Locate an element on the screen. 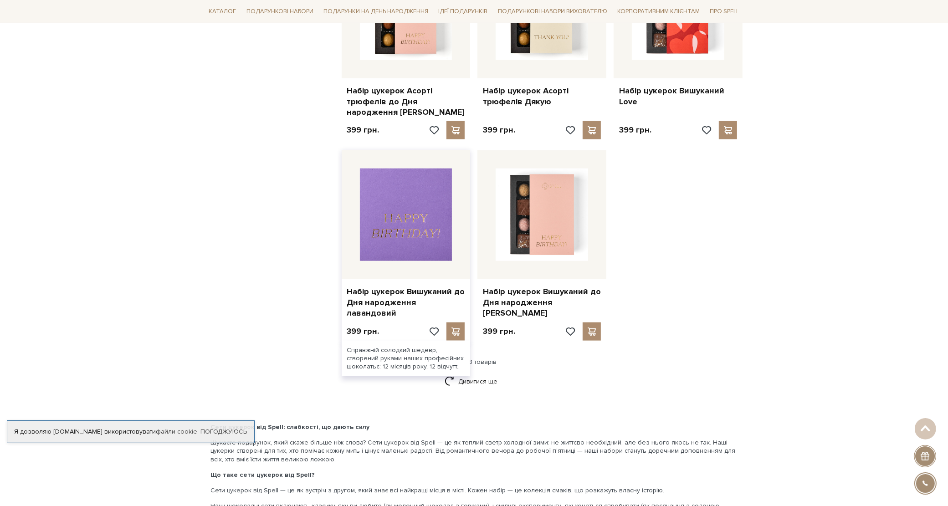 The height and width of the screenshot is (506, 948). b: Сети цукерок від Spell: слабкості, що дають силу is located at coordinates (290, 427).